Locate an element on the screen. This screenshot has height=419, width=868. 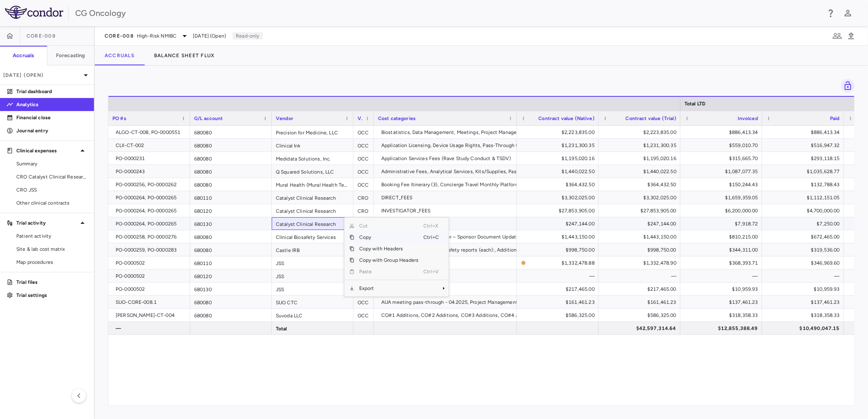
div: $319,536.00 is located at coordinates (804, 250).